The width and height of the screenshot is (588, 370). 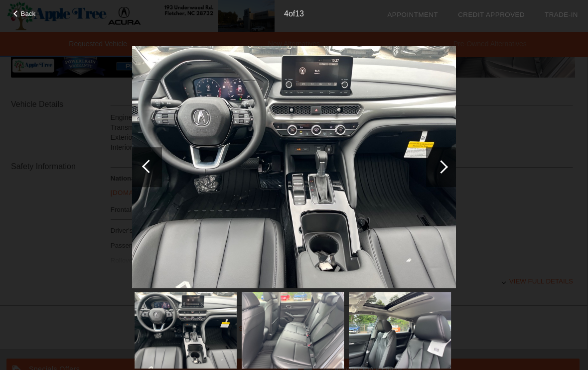 What do you see at coordinates (412, 15) in the screenshot?
I see `a: Appointment` at bounding box center [412, 15].